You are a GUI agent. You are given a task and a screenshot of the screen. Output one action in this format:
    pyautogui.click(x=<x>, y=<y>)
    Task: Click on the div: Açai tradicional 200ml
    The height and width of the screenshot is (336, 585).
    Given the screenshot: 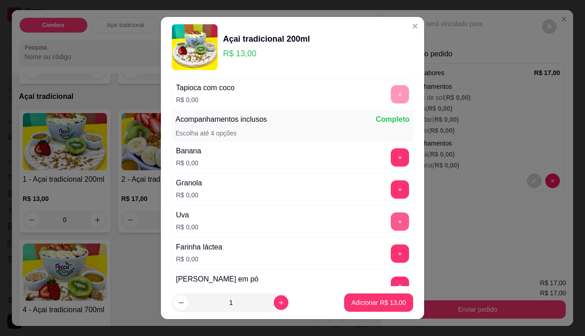 What is the action you would take?
    pyautogui.click(x=267, y=39)
    